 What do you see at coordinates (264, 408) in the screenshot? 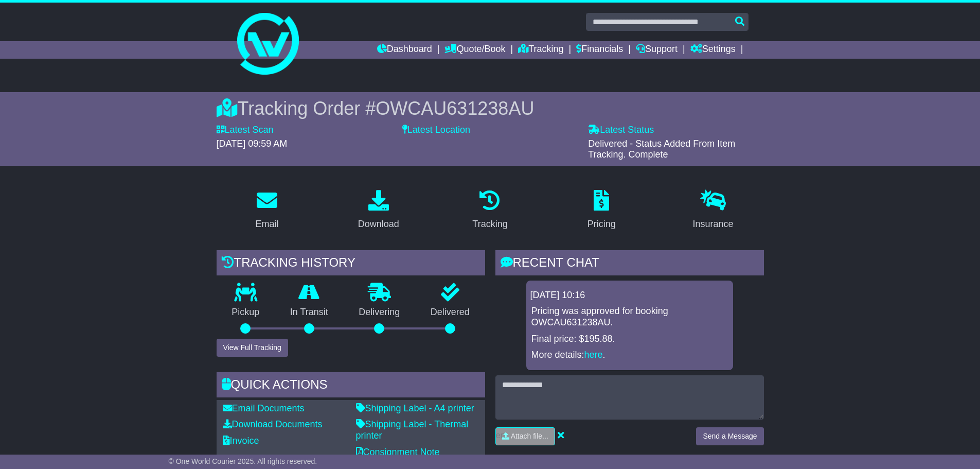
I see `a: Email Documents` at bounding box center [264, 408].